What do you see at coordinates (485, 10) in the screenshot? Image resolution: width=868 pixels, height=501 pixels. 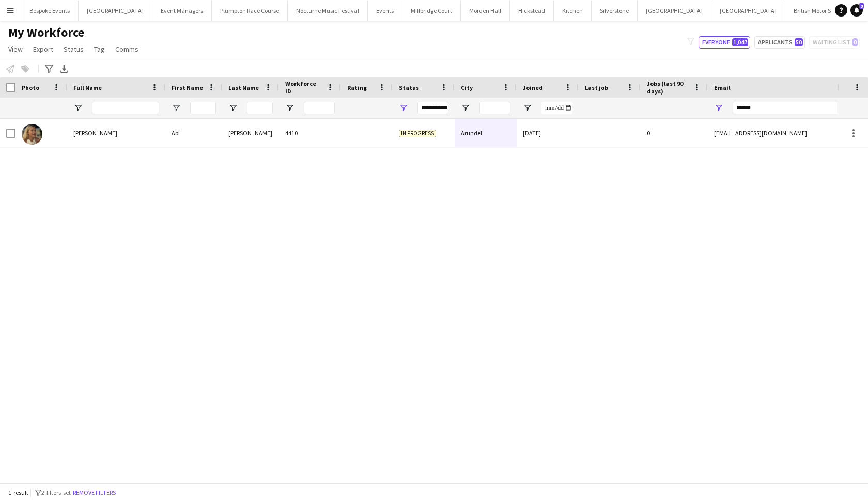 I see `button: Morden Hall` at bounding box center [485, 10].